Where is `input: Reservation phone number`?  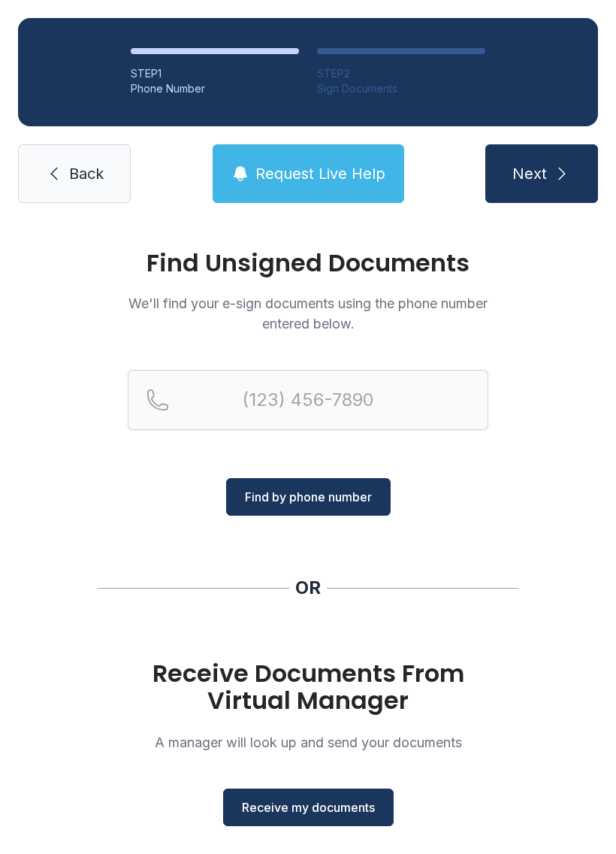 input: Reservation phone number is located at coordinates (308, 400).